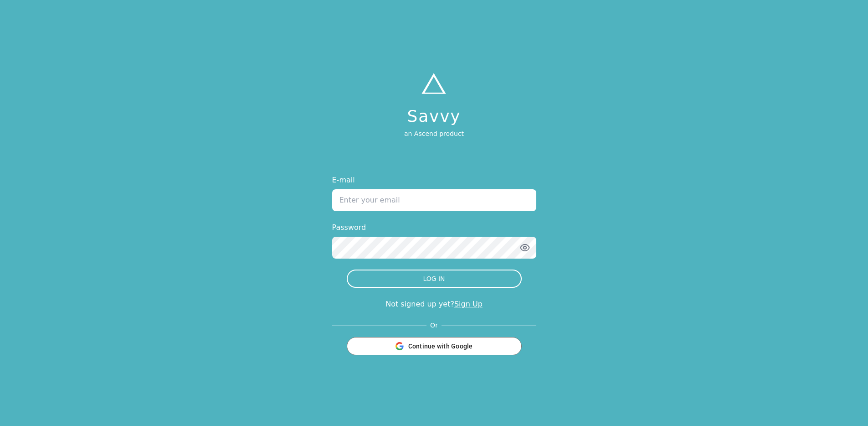 This screenshot has height=426, width=868. What do you see at coordinates (434, 116) in the screenshot?
I see `h1: Savvy` at bounding box center [434, 116].